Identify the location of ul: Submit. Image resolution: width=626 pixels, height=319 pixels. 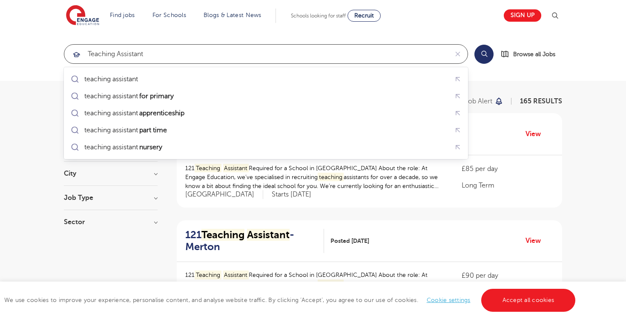
(266, 113).